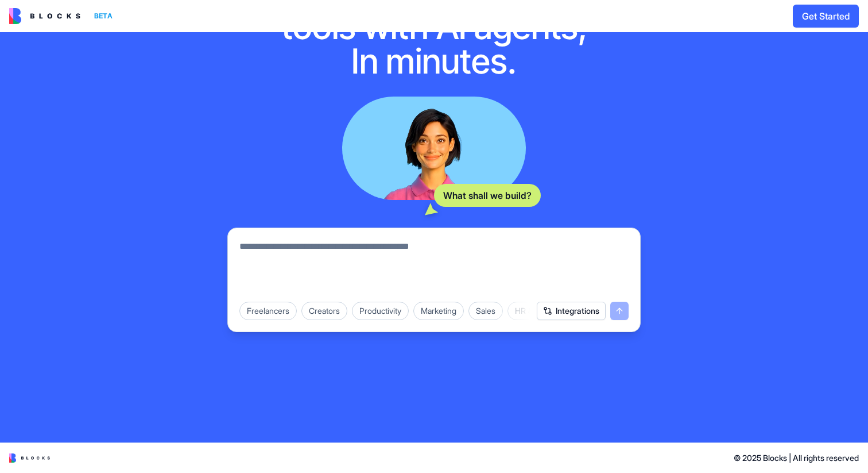  Describe the element at coordinates (324, 310) in the screenshot. I see `div: Creators` at that location.